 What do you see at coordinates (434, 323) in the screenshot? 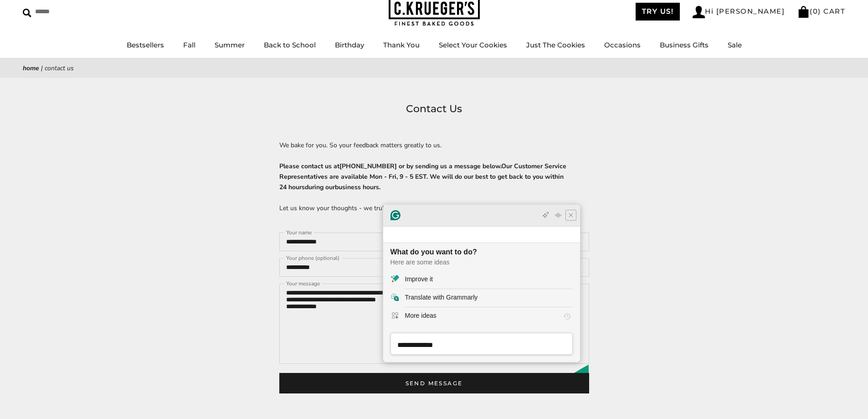
I see `textarea: To enrich screen reader interactions, please activate Accessibility in Grammarly extension settings` at bounding box center [434, 323].